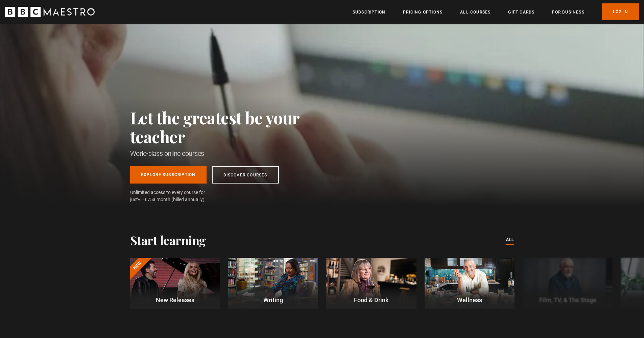 This screenshot has width=644, height=338. I want to click on p: Food & Drink, so click(371, 300).